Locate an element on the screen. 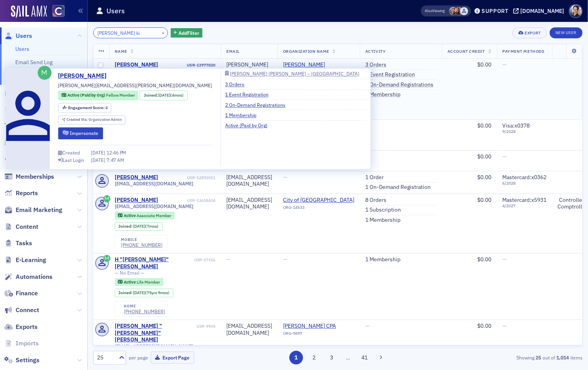 The height and width of the screenshot is (370, 588). div: (75yrs 9mos) is located at coordinates (151, 293).